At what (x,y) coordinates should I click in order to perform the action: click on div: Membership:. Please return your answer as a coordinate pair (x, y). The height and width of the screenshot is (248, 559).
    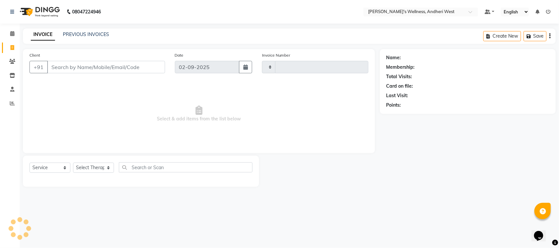
    Looking at the image, I should click on (400, 67).